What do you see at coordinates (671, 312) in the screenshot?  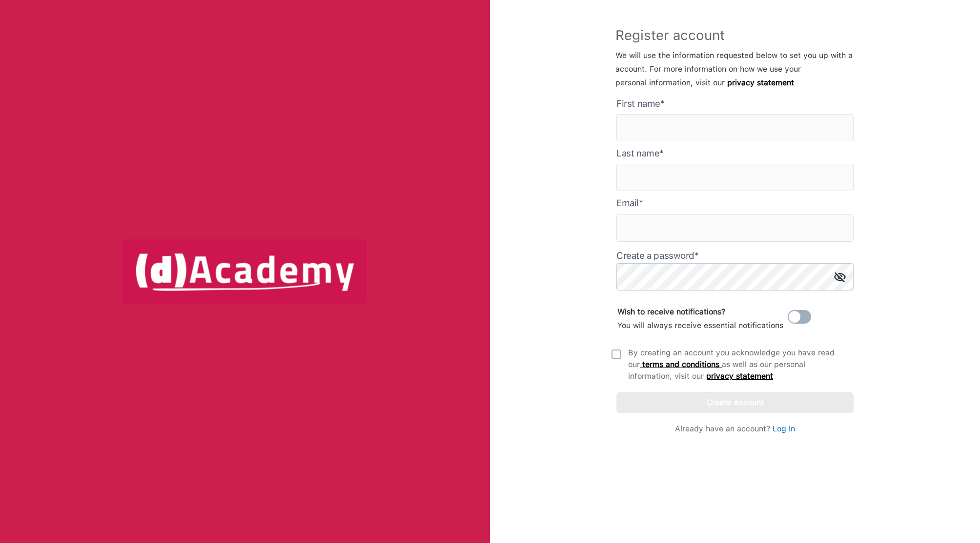 I see `b: Wish to receive notifications?` at bounding box center [671, 312].